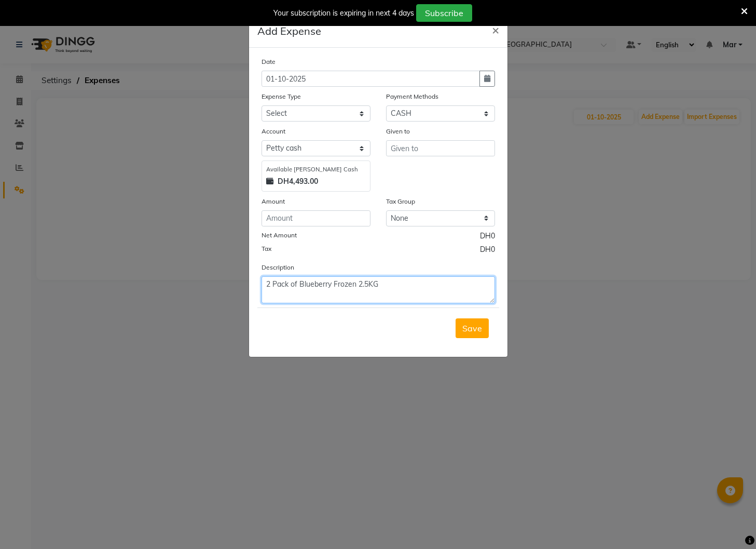 The height and width of the screenshot is (549, 756). What do you see at coordinates (444, 13) in the screenshot?
I see `button: Subscribe` at bounding box center [444, 13].